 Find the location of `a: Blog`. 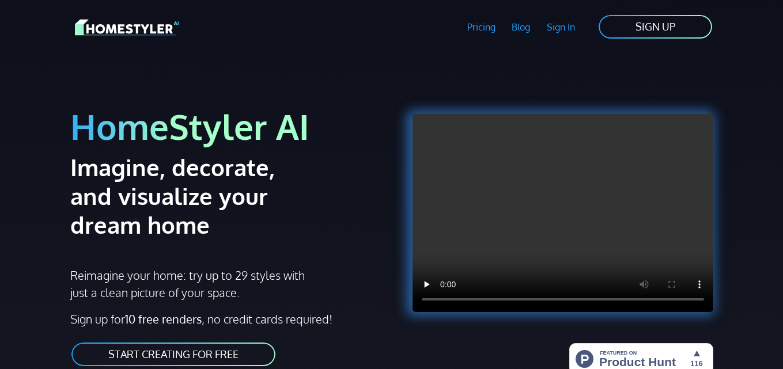

a: Blog is located at coordinates (521, 27).